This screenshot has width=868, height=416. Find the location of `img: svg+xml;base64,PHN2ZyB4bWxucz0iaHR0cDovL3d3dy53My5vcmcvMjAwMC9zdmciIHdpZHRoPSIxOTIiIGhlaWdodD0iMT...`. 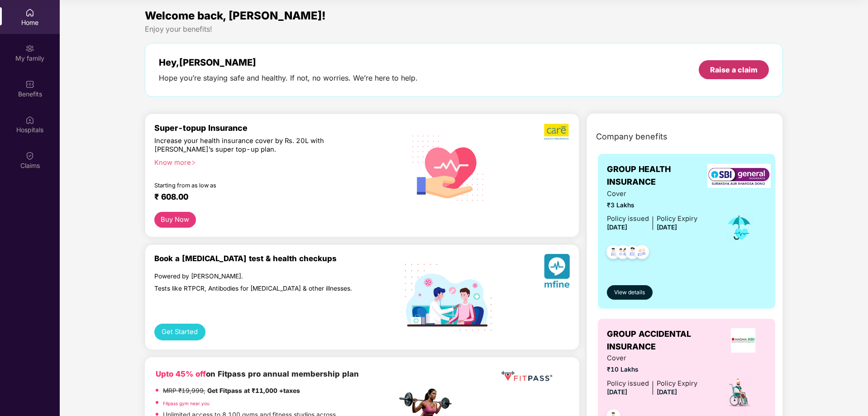

img: svg+xml;base64,PHN2ZyB4bWxucz0iaHR0cDovL3d3dy53My5vcmcvMjAwMC9zdmciIHdpZHRoPSIxOTIiIGhlaWdodD0iMT... is located at coordinates (448, 297).